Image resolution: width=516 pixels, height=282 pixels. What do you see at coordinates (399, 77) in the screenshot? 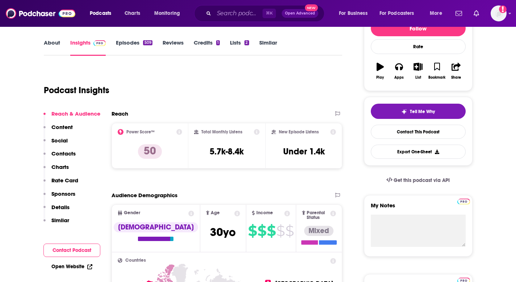
I see `div: Apps` at bounding box center [399, 77].